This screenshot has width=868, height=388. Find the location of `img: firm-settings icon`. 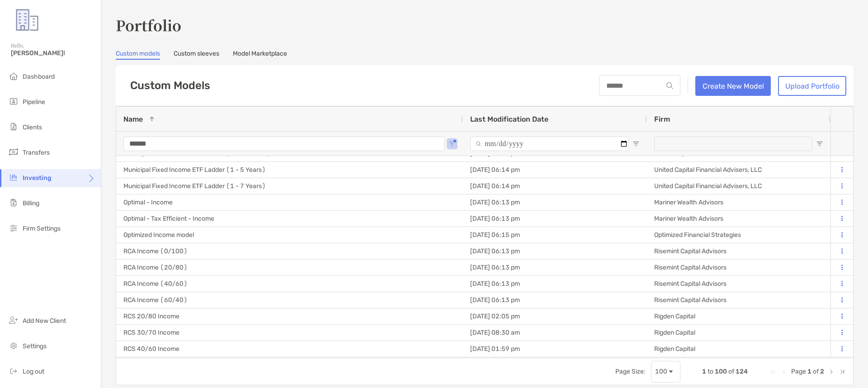

img: firm-settings icon is located at coordinates (13, 228).